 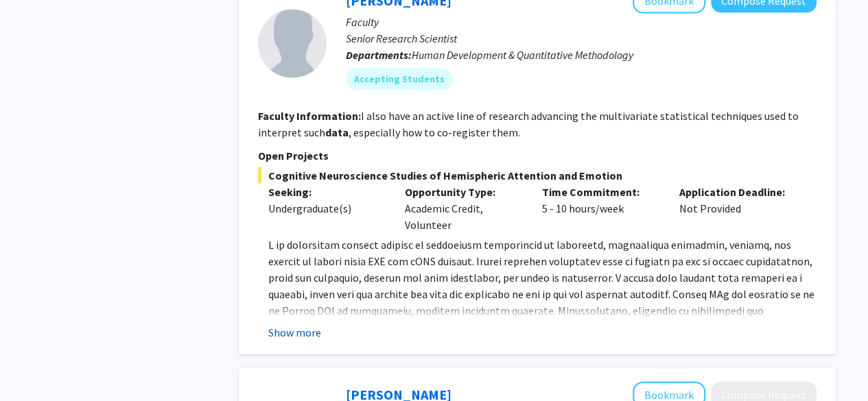 What do you see at coordinates (601, 208) in the screenshot?
I see `div: 5 - 10 hours/week` at bounding box center [601, 208].